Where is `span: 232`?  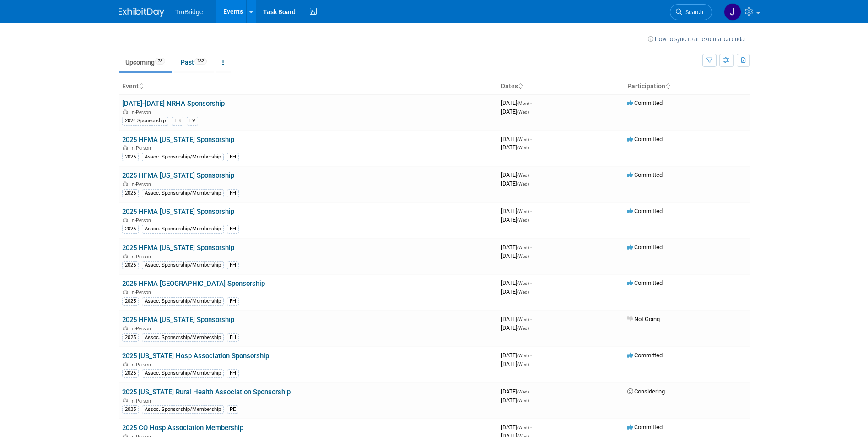
span: 232 is located at coordinates (201, 61).